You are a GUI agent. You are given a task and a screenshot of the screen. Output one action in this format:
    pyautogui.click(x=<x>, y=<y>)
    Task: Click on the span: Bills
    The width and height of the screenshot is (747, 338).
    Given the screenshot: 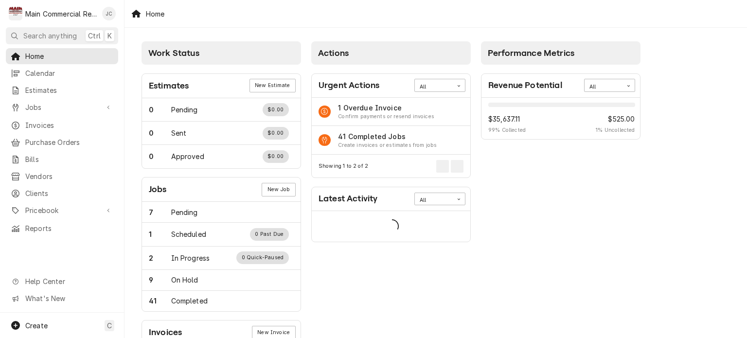 What is the action you would take?
    pyautogui.click(x=69, y=159)
    